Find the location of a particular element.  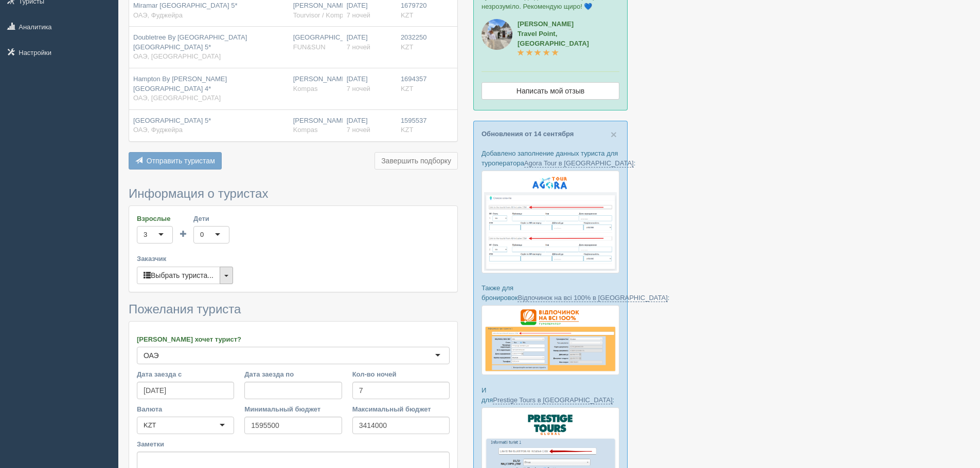

div: ОАЭ is located at coordinates (151, 356).